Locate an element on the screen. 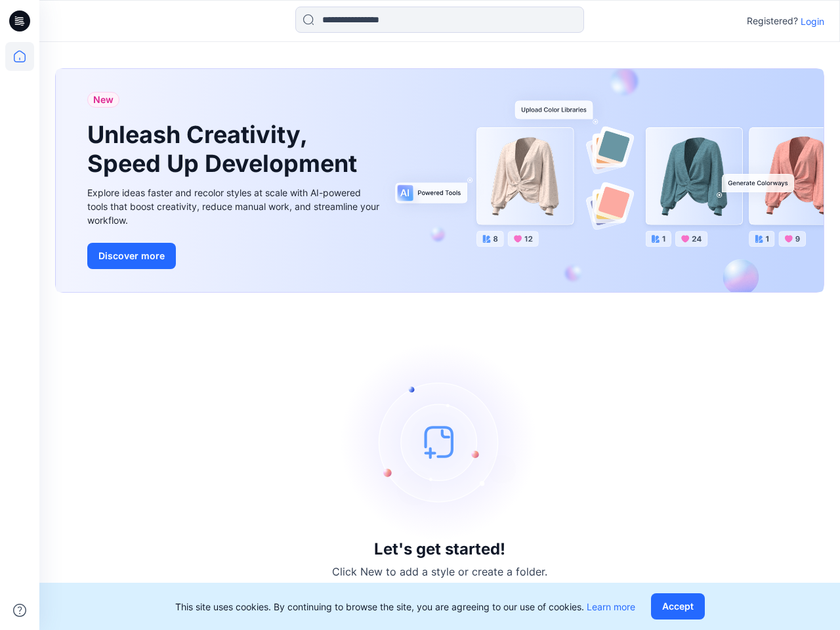 The height and width of the screenshot is (630, 840). span: New is located at coordinates (103, 100).